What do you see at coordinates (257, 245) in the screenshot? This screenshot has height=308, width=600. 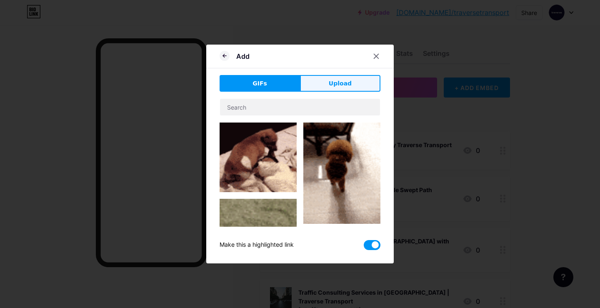 I see `div: Make this a highlighted link` at bounding box center [257, 245].